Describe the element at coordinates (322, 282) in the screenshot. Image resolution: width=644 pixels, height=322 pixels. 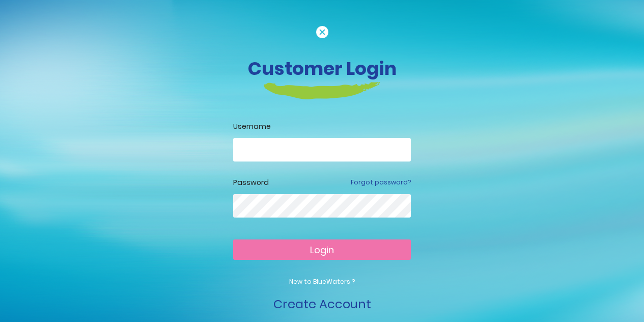
I see `p: New to BlueWaters ?` at that location.